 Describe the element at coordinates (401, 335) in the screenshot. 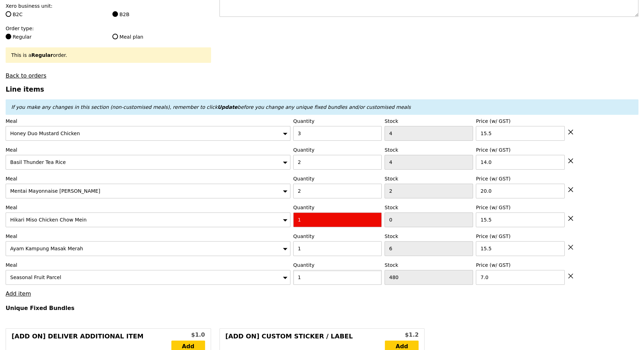

I see `div: $1.2` at that location.